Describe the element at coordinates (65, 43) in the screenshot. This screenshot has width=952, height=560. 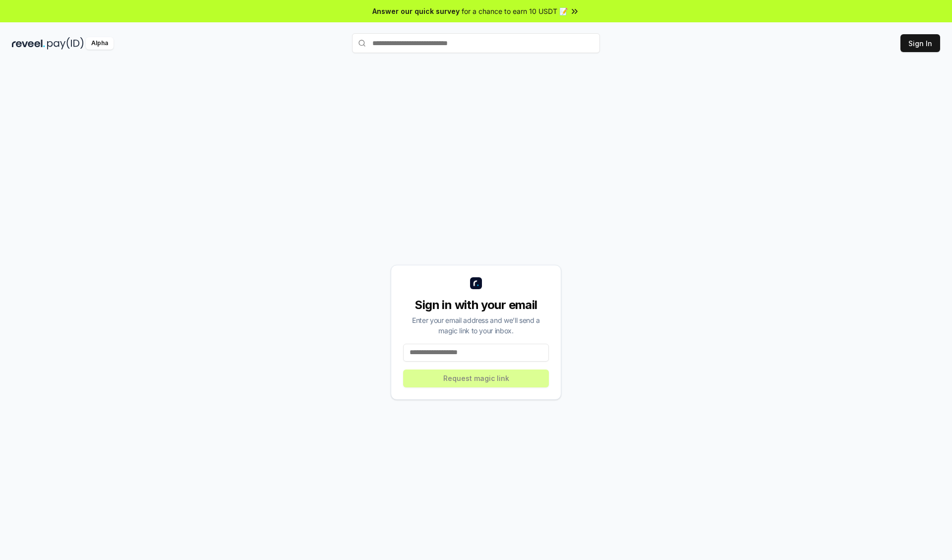
I see `img: pay_id` at that location.